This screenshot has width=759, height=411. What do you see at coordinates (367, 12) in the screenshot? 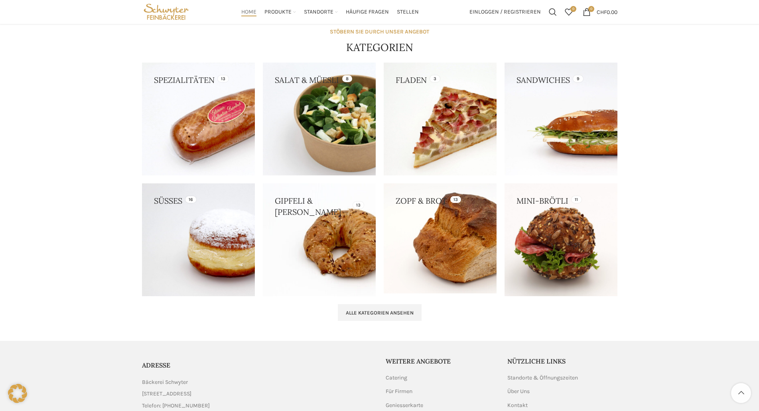
I see `span: Häufige Fragen` at bounding box center [367, 12].